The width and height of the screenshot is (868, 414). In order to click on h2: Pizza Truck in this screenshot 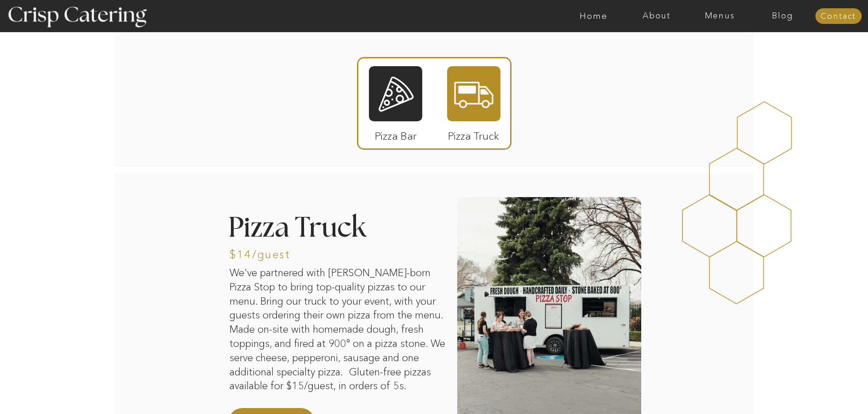, I will do `click(313, 229)`.